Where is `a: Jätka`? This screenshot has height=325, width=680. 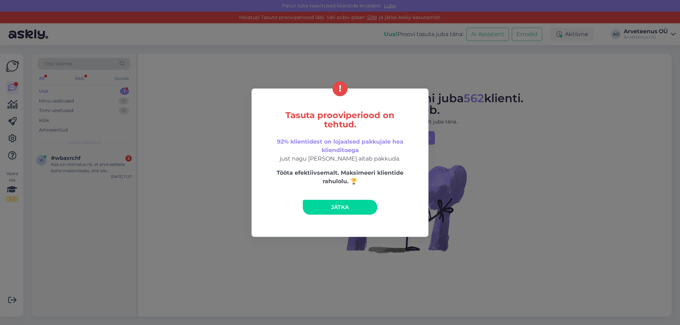 a: Jätka is located at coordinates (340, 207).